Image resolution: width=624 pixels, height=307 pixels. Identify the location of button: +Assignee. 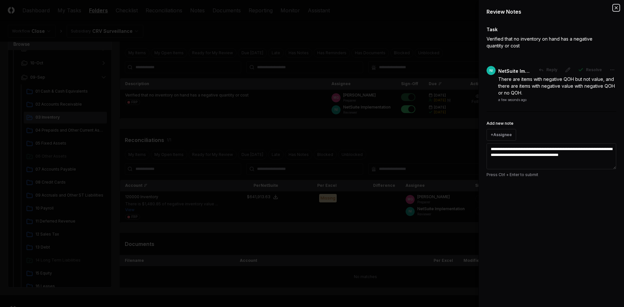
(501, 135).